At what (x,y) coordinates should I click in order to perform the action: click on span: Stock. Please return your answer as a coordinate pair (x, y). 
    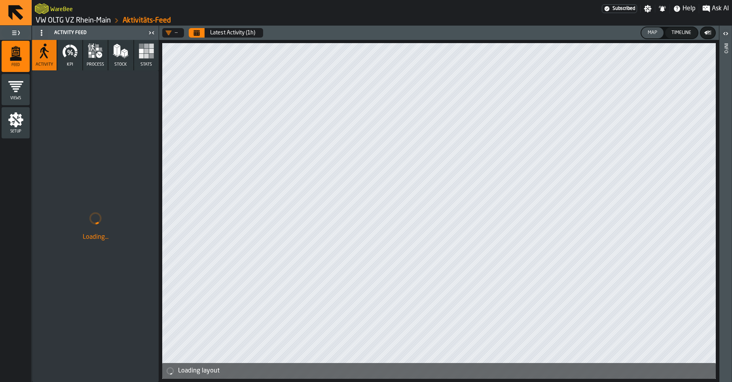
    Looking at the image, I should click on (121, 64).